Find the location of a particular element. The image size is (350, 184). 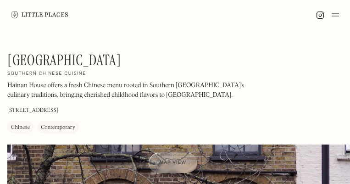

span: Map view is located at coordinates (173, 162).